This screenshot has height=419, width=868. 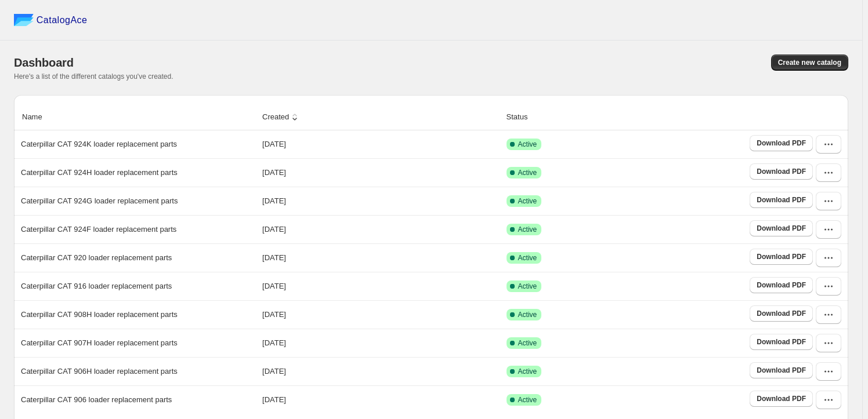 I want to click on button: Created, so click(x=282, y=117).